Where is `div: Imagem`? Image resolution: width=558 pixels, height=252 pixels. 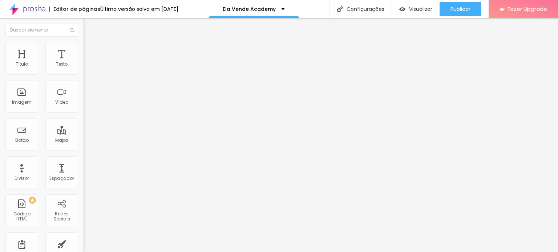
div: Imagem is located at coordinates (22, 102).